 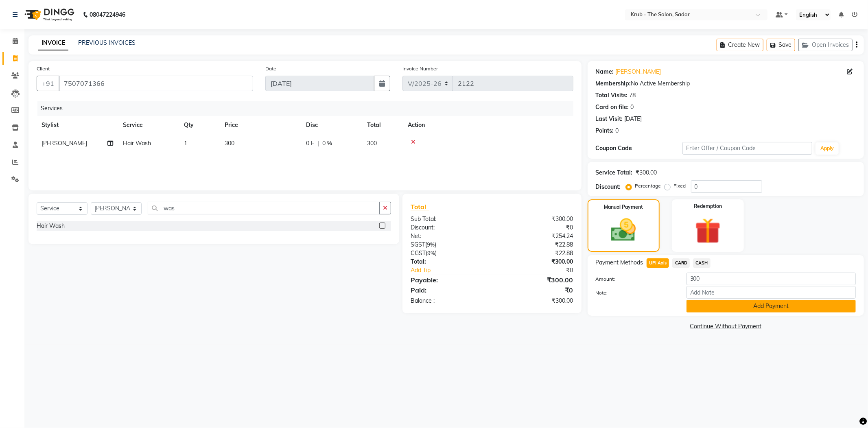 What do you see at coordinates (708, 231) in the screenshot?
I see `img: _gift.svg` at bounding box center [708, 231].